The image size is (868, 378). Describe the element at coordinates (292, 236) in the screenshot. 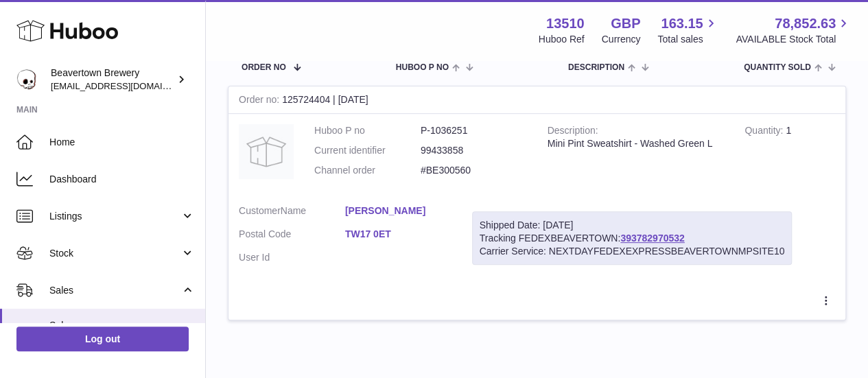

I see `dt: Postal Code` at that location.